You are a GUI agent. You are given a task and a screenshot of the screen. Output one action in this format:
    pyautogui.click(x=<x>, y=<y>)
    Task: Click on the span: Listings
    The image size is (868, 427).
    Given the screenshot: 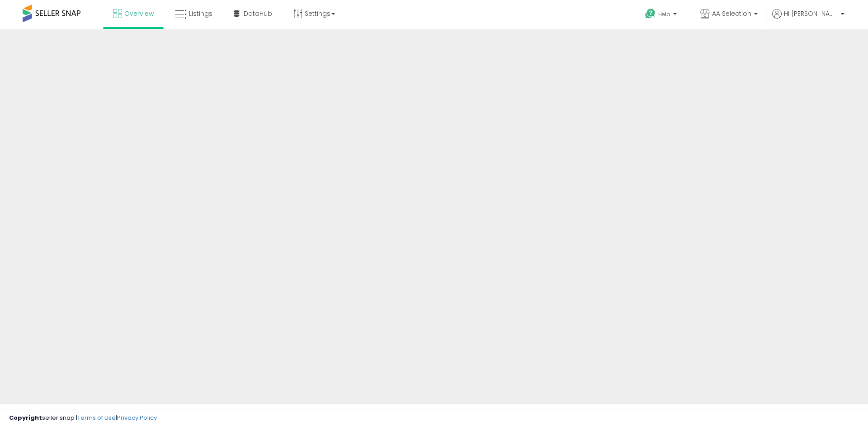 What is the action you would take?
    pyautogui.click(x=201, y=14)
    